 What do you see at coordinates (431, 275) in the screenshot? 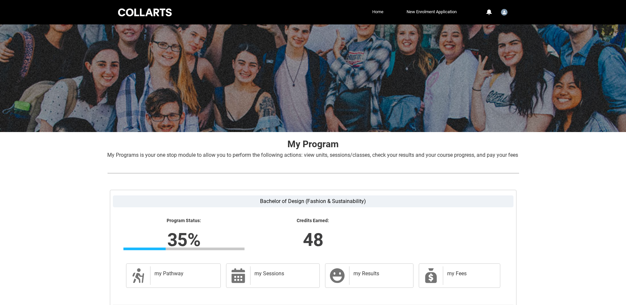
I see `span: My Payments` at bounding box center [431, 275].